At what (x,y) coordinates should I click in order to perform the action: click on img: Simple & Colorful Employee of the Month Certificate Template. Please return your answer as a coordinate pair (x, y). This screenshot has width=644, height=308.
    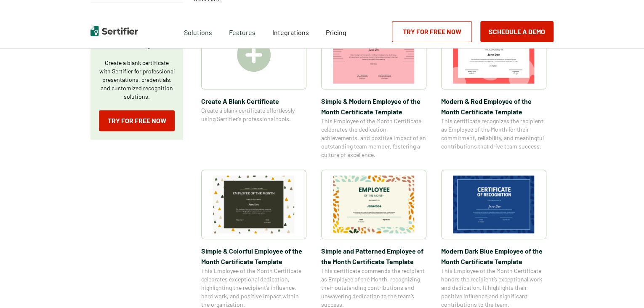
    Looking at the image, I should click on (254, 204).